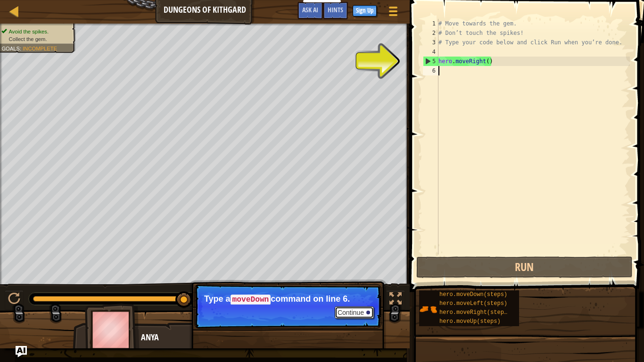  What do you see at coordinates (470, 321) in the screenshot?
I see `span: hero.moveUp(steps)` at bounding box center [470, 321].